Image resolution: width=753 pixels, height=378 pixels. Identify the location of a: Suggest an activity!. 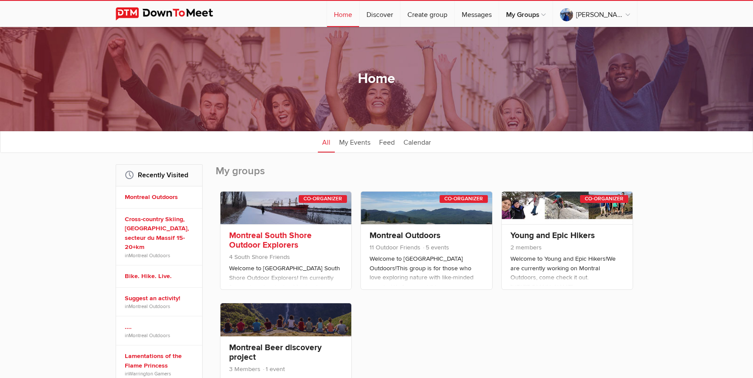
(160, 299).